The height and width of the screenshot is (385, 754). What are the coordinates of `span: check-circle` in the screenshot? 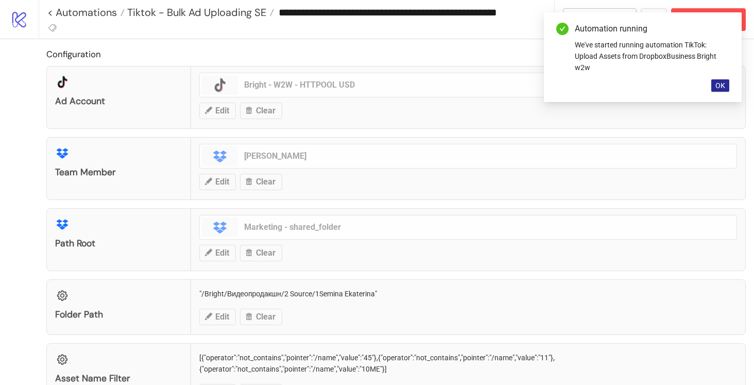 It's located at (563, 29).